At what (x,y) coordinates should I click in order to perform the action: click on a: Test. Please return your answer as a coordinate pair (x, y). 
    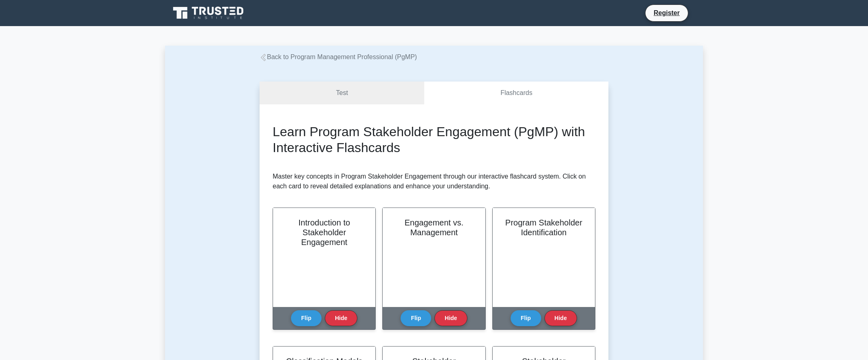
    Looking at the image, I should click on (342, 93).